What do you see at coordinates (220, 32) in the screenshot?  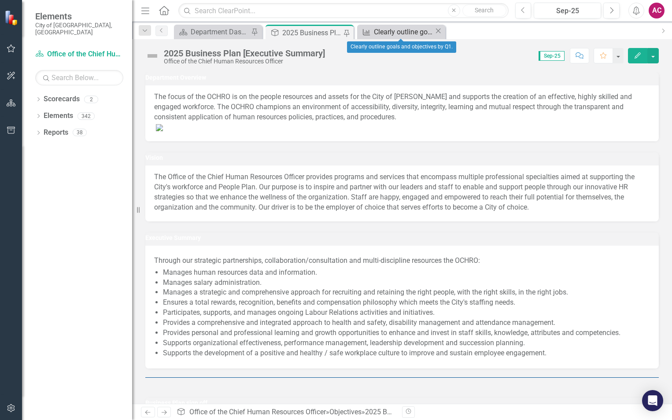 I see `div: Department Dashboard` at bounding box center [220, 32].